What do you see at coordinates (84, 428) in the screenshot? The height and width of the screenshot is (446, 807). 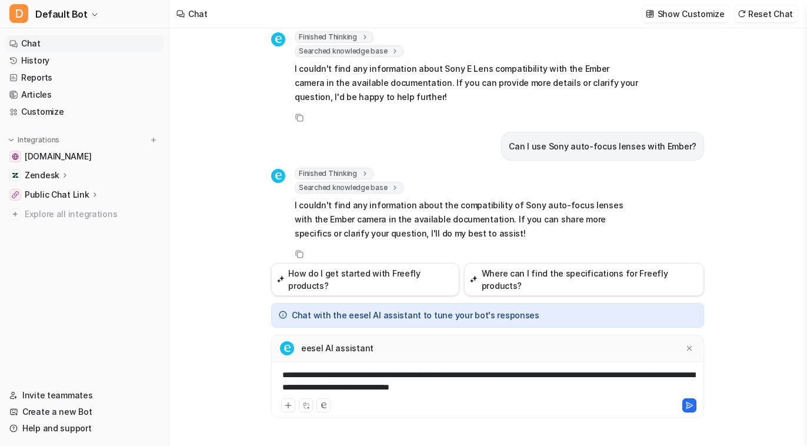 I see `a: Help and support` at bounding box center [84, 428].